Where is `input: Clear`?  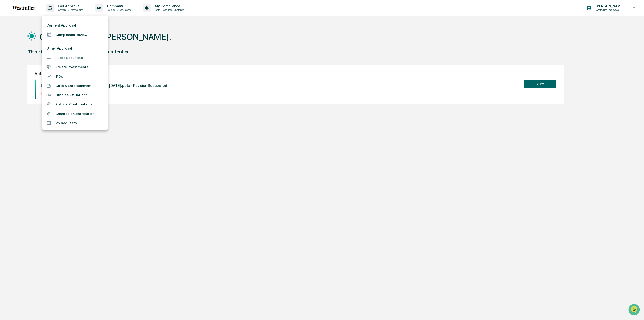
input: Clear is located at coordinates (48, 25).